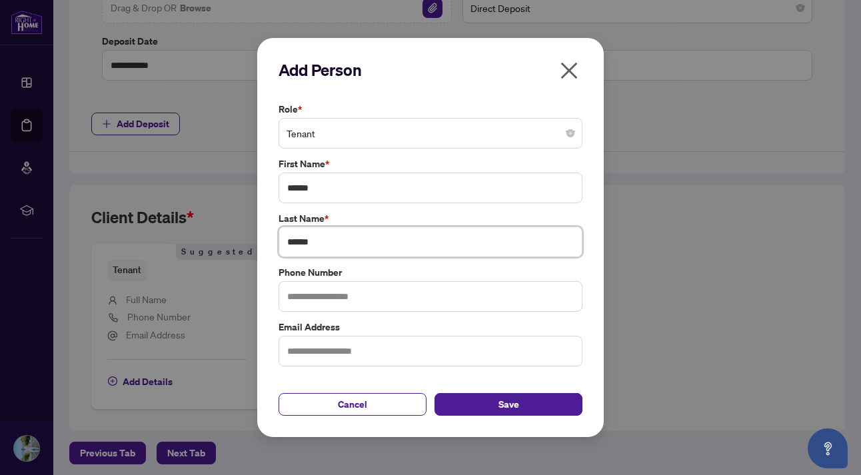 The height and width of the screenshot is (475, 861). Describe the element at coordinates (569, 71) in the screenshot. I see `span: close` at that location.